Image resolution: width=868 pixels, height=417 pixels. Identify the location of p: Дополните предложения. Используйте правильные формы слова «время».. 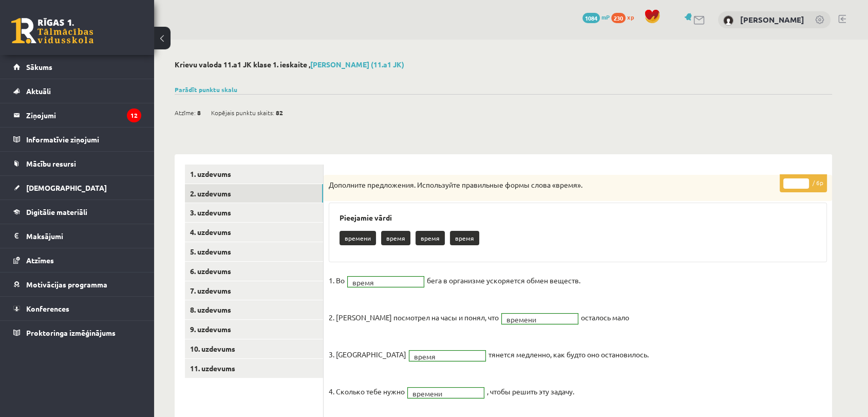
(553, 185).